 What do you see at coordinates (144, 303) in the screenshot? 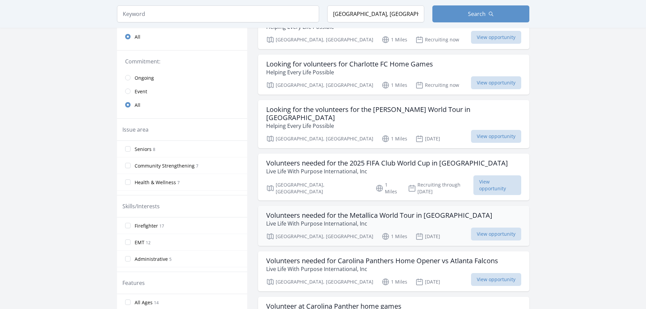
I see `span: All Ages` at bounding box center [144, 303].